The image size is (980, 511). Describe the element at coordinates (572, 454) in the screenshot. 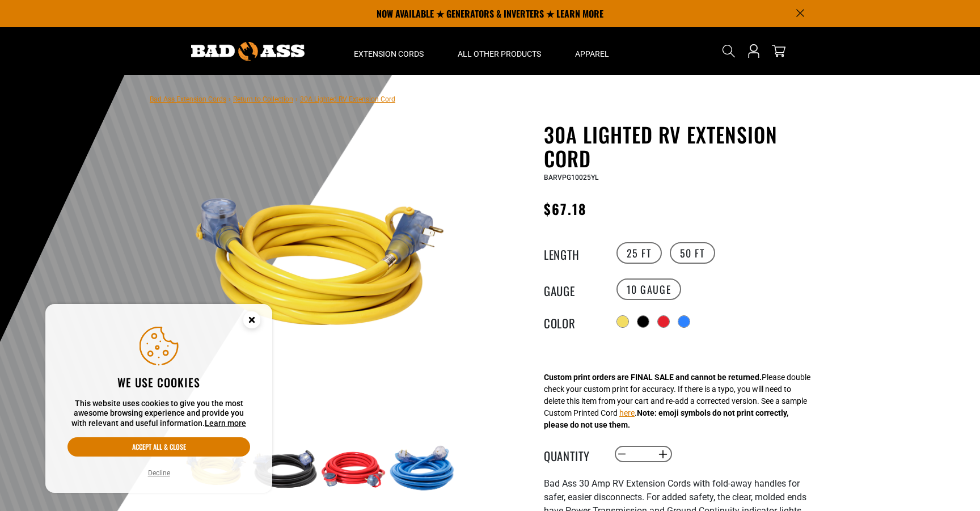

I see `label: Quantity` at that location.